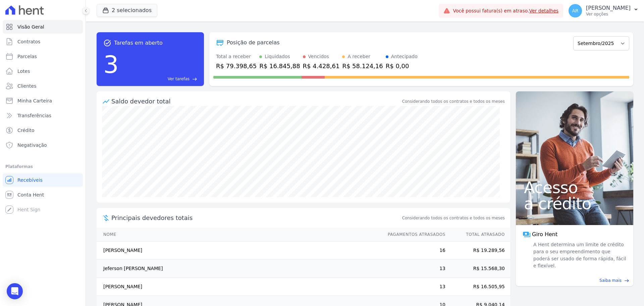 The image size is (644, 306). I want to click on td: 16, so click(413, 250).